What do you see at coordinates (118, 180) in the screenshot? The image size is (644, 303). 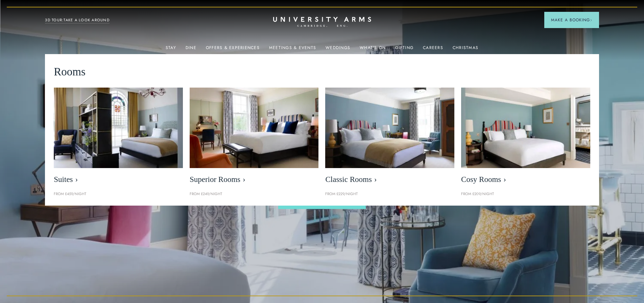 I see `span: Suites` at bounding box center [118, 180].